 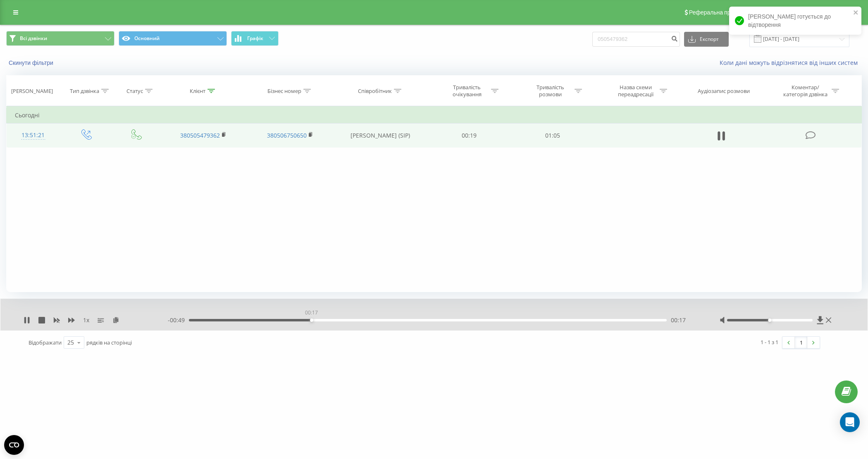 I want to click on button: Open CMP widget, so click(x=14, y=445).